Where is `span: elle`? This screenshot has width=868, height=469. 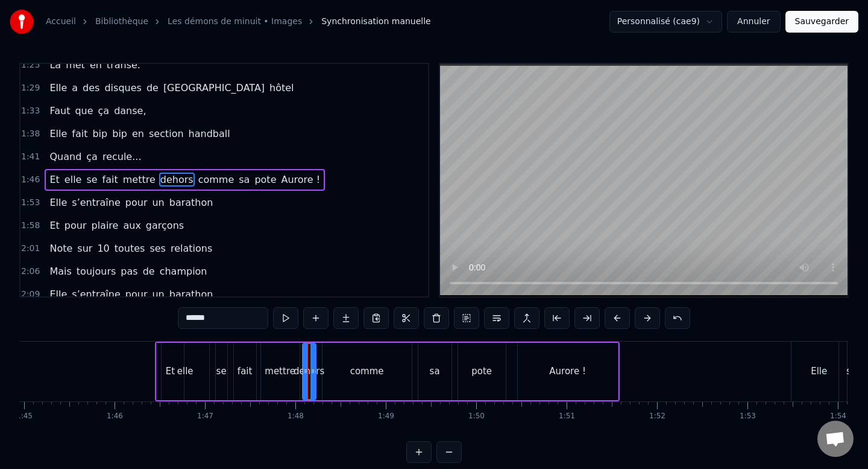
span: elle is located at coordinates (73, 179).